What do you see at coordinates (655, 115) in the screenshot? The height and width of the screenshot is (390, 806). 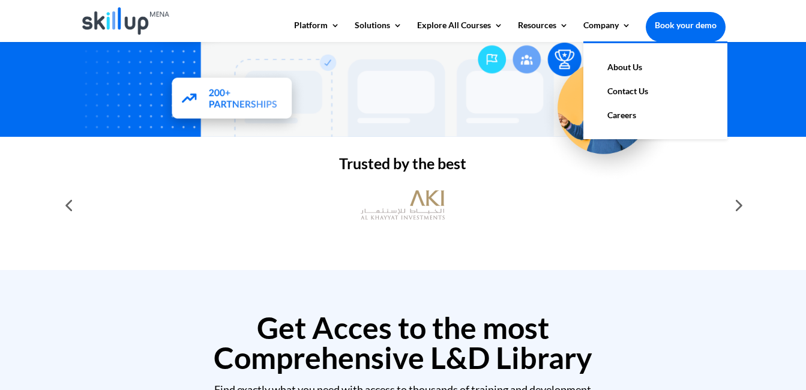 I see `a: Careers` at bounding box center [655, 115].